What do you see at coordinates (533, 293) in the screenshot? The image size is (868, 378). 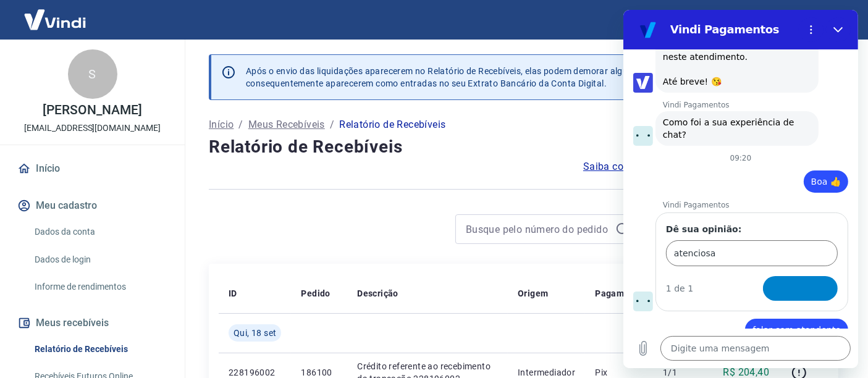 I see `p: Origem` at bounding box center [533, 293].